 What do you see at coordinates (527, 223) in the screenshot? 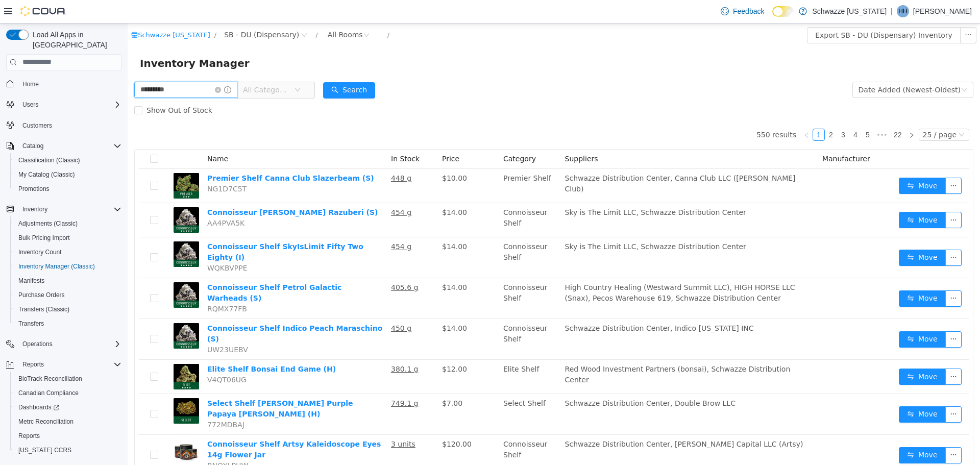
I see `span: Sky is The Limit LLC, Schwazze Distribution Center` at bounding box center [527, 223].